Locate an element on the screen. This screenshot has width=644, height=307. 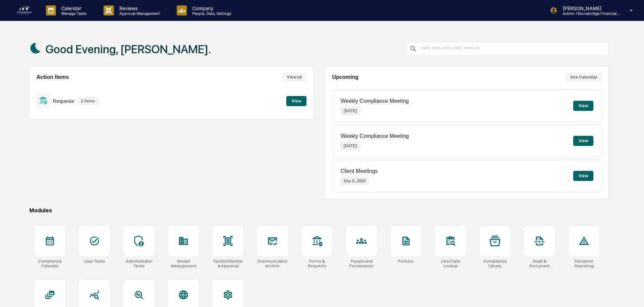
h2: Action Items is located at coordinates (53, 77).